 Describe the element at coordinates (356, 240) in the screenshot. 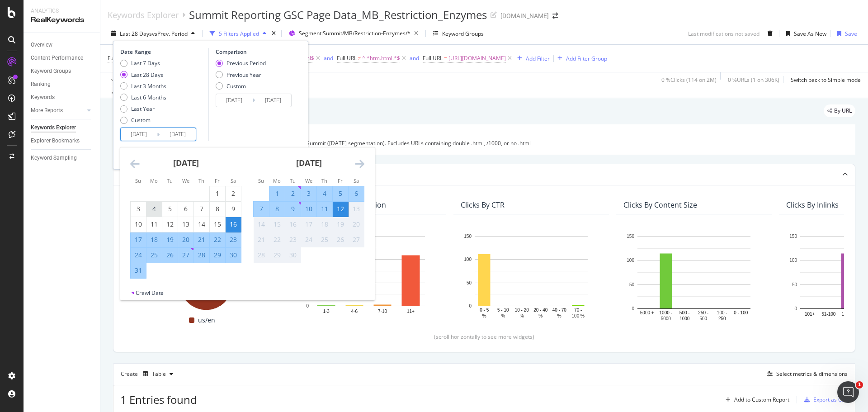

I see `td: Not available. Saturday, September 27, 2025` at that location.